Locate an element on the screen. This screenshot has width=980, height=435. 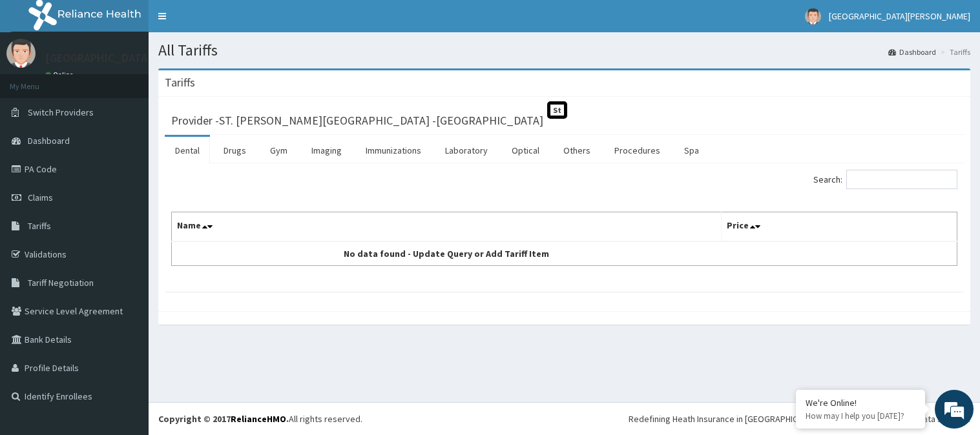
a: Procedures is located at coordinates (637, 150).